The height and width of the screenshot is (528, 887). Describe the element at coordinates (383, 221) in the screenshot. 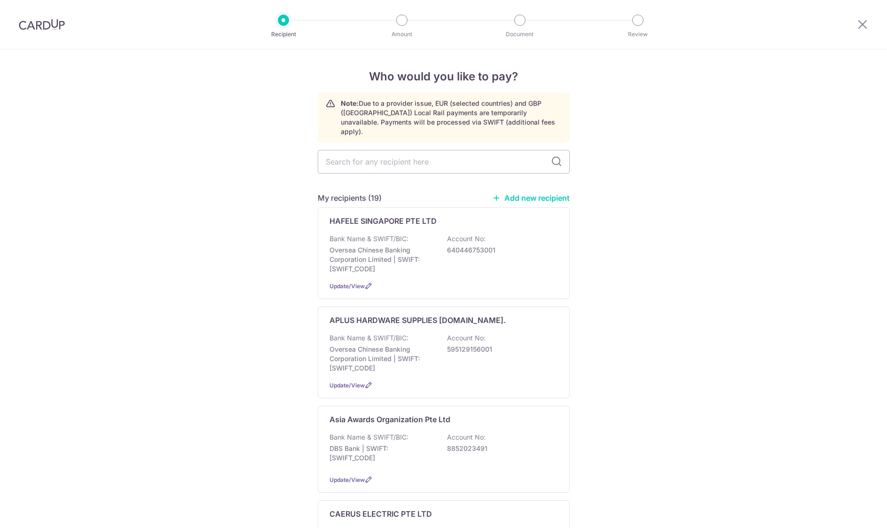

I see `p: HAFELE SINGAPORE PTE LTD` at that location.